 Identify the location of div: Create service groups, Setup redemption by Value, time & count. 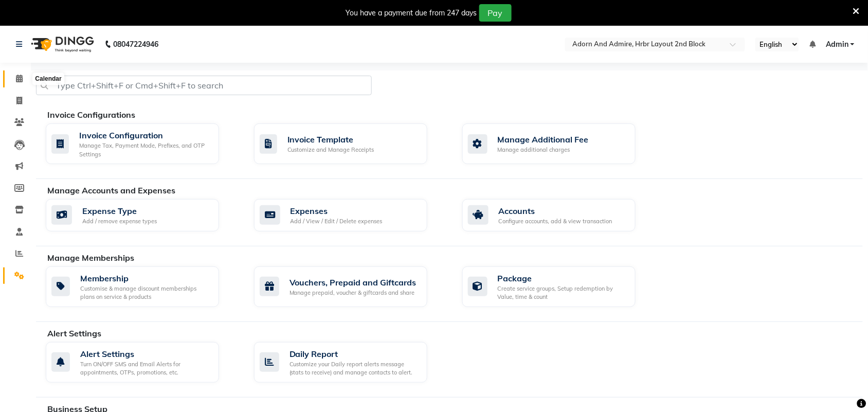
(563, 293).